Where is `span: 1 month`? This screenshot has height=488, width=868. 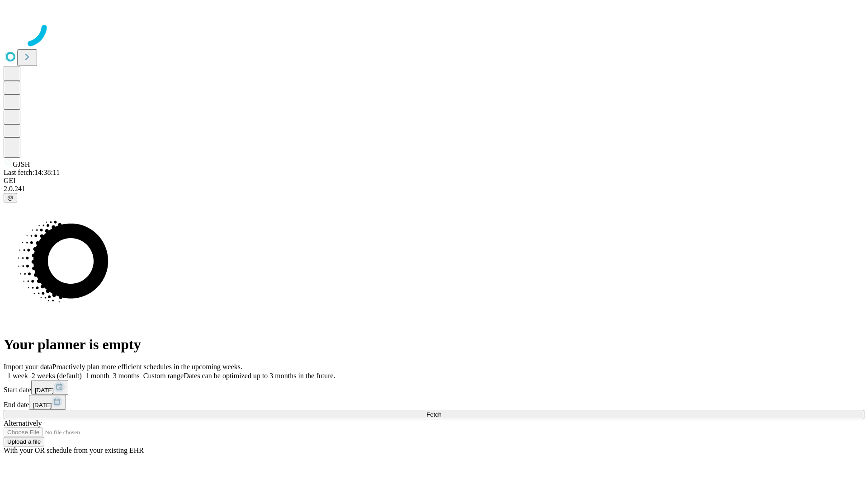 span: 1 month is located at coordinates (97, 376).